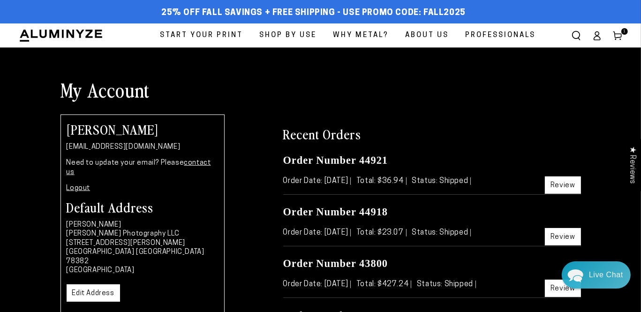  I want to click on span: Re:amaze, so click(113, 213).